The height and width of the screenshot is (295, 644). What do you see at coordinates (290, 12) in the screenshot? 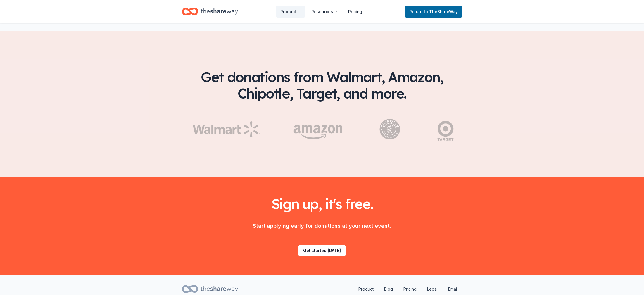
I see `button: Product` at bounding box center [290, 12].